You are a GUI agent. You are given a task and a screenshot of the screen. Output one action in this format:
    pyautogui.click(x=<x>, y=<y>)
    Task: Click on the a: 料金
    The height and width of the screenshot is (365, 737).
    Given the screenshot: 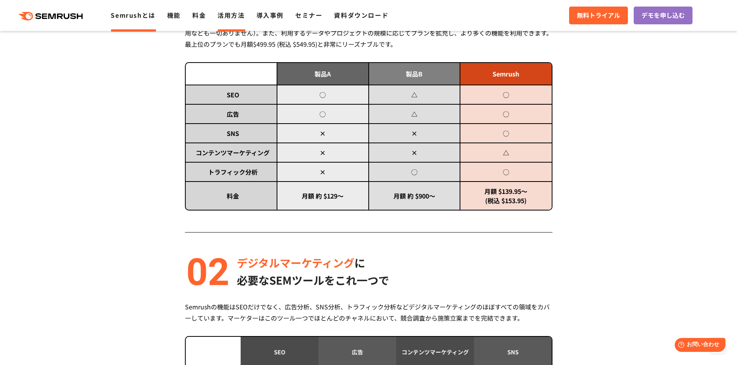 What is the action you would take?
    pyautogui.click(x=199, y=15)
    